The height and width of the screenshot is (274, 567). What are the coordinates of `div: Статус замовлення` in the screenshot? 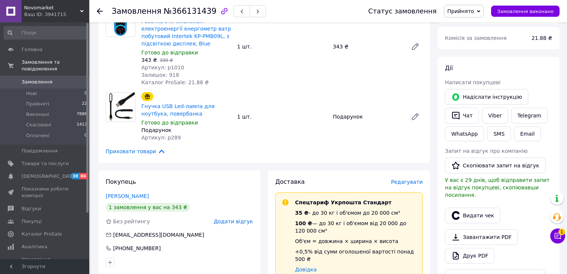 It's located at (403, 11).